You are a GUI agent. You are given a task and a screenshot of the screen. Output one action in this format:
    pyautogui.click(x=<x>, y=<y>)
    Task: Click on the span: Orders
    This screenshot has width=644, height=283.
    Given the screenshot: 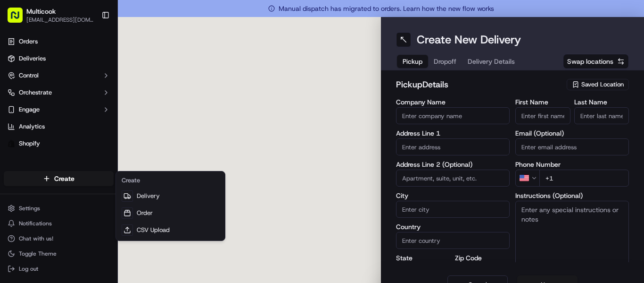 What is the action you would take?
    pyautogui.click(x=29, y=42)
    